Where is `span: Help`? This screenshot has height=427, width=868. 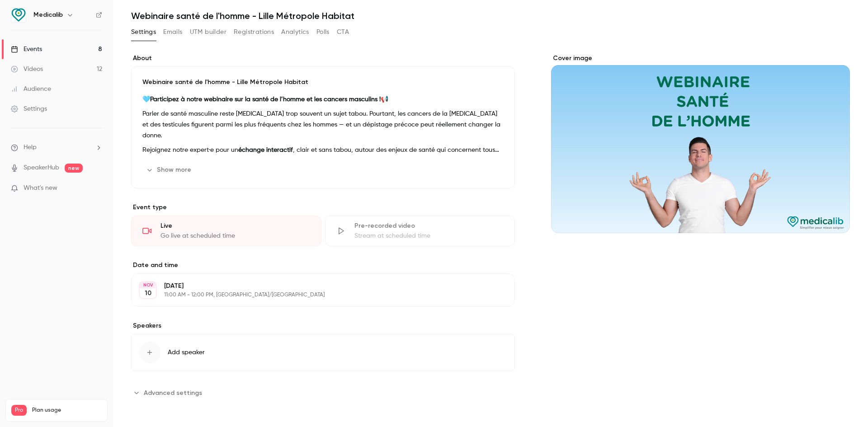 span: Help is located at coordinates (30, 147).